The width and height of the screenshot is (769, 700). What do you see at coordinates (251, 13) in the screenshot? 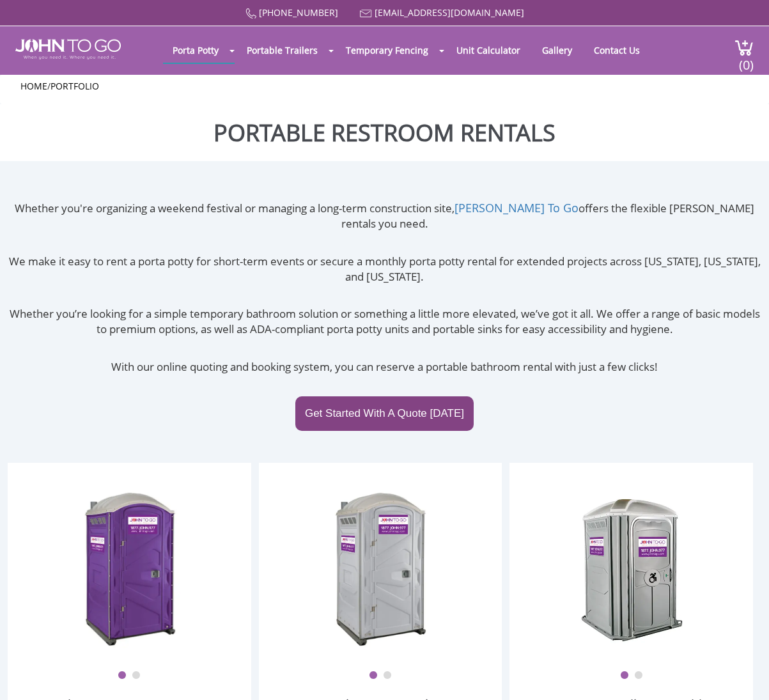
I see `img: Call` at bounding box center [251, 13].